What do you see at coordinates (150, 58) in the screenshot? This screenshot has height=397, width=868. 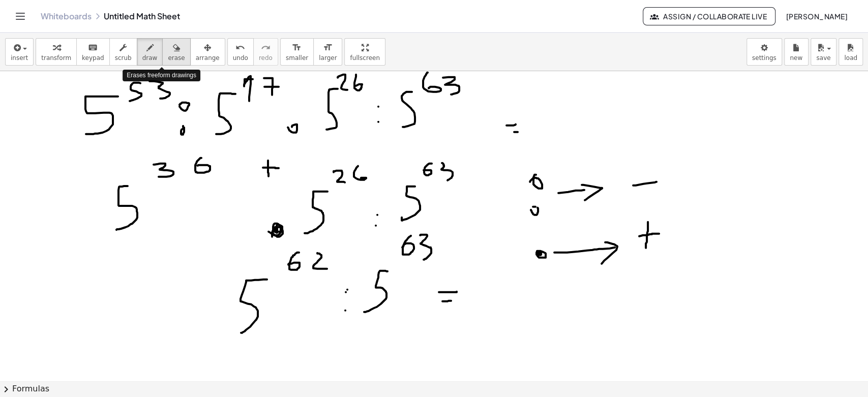 I see `span: draw` at bounding box center [150, 58].